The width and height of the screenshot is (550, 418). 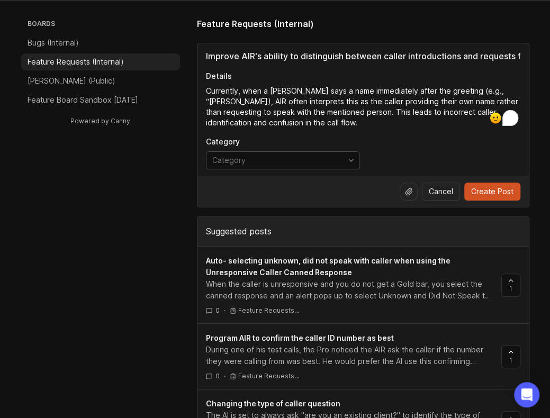 What do you see at coordinates (354, 356) in the screenshot?
I see `a: Program AIR to confirm the caller ID number as bestDuring one of his test calls, the Pro noticed ...` at bounding box center [354, 356].